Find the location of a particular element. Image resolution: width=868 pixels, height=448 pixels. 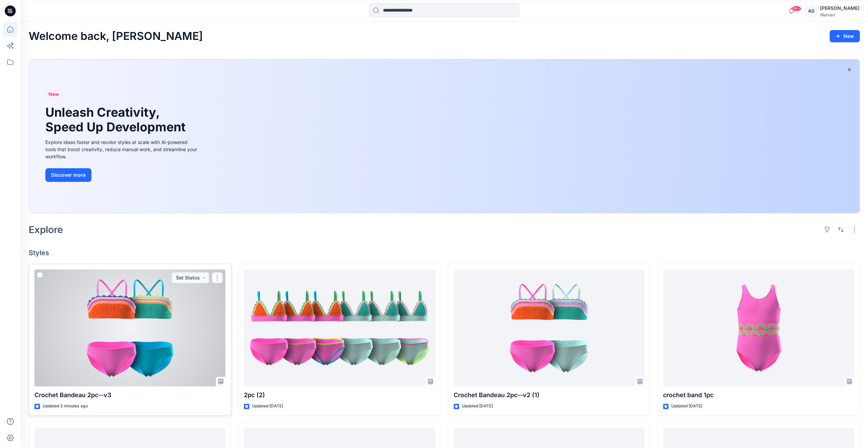

p: crochet band 1pc is located at coordinates (758, 395).